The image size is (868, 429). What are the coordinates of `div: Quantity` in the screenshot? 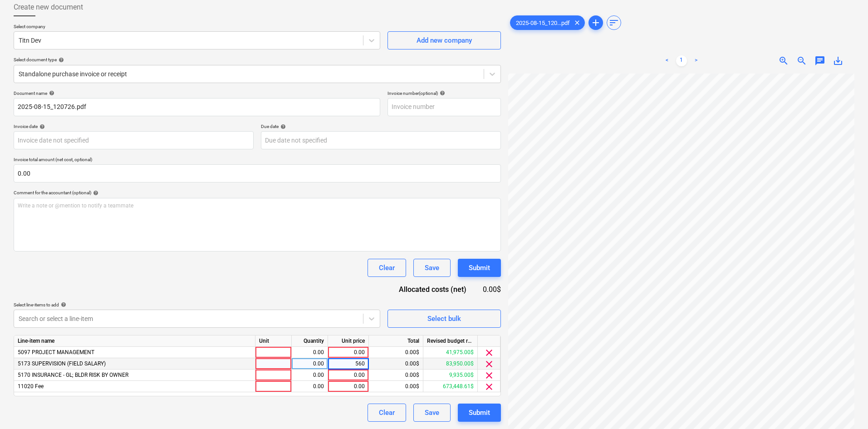 It's located at (310, 341).